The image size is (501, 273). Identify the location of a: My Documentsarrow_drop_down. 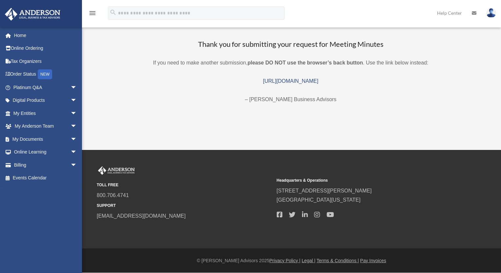
(46, 139).